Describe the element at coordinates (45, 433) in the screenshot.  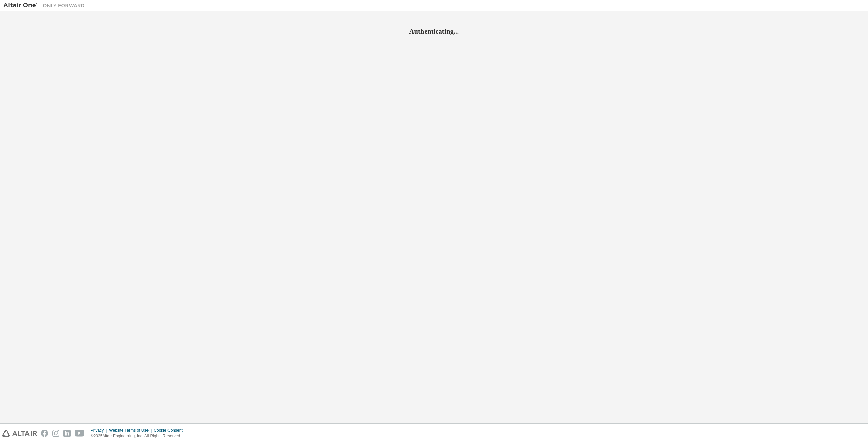
I see `img: facebook.svg` at that location.